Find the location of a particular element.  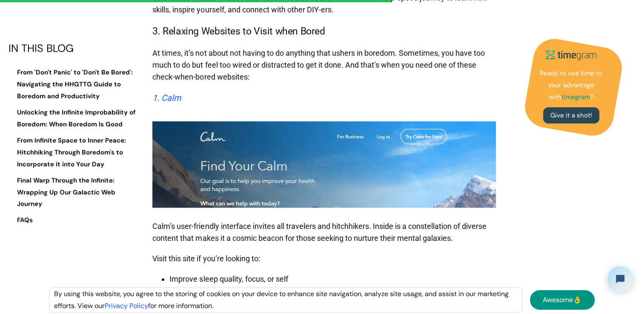

a: From Infinite Space to Inner Peace: Hitchhiking Through Boredom's to Incorporate it into Your Day is located at coordinates (72, 153).